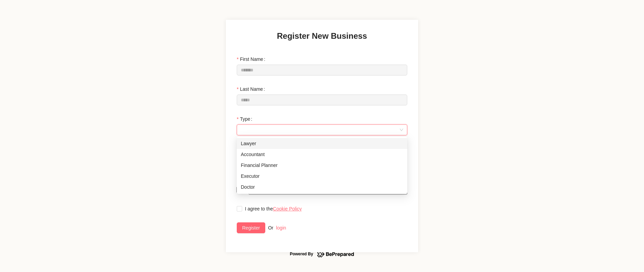  Describe the element at coordinates (322, 165) in the screenshot. I see `div: Financial Planner` at that location.